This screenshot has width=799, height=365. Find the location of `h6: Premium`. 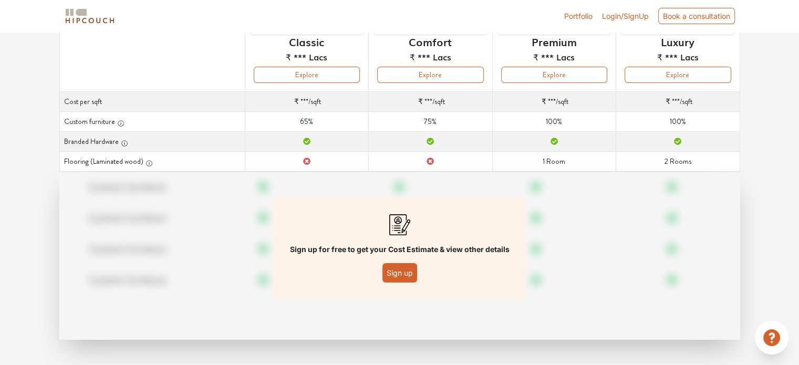

h6: Premium is located at coordinates (554, 41).